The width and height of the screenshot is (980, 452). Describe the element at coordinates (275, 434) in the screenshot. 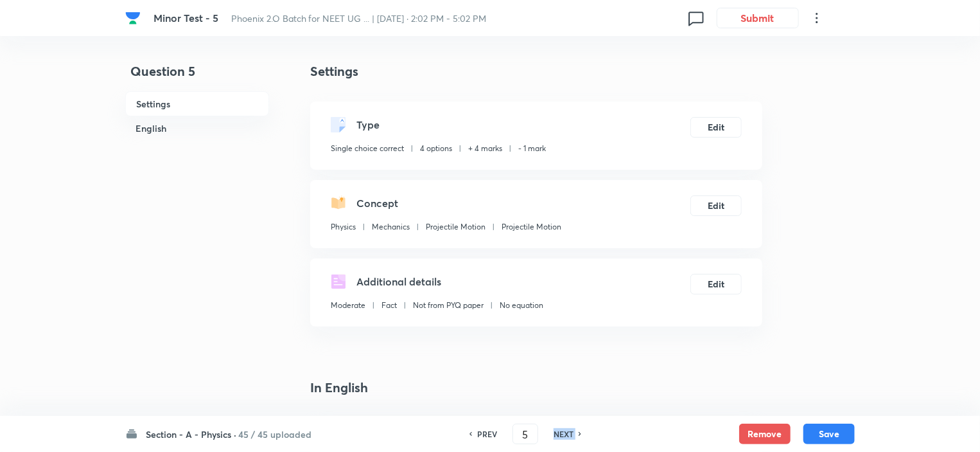

I see `h6: 45 / 45 uploaded` at that location.